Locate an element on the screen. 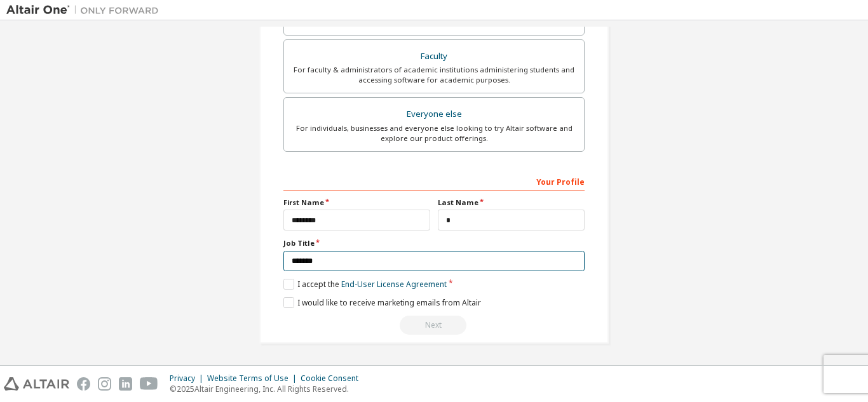 The width and height of the screenshot is (868, 402). div: For faculty & administrators of academic institutions administering students and accessing softwa... is located at coordinates (434, 75).